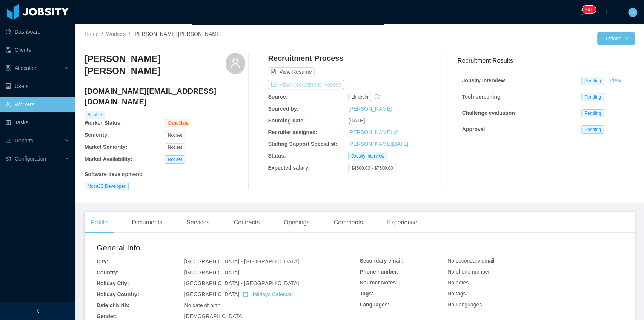 The height and width of the screenshot is (320, 644). What do you see at coordinates (37, 32) in the screenshot?
I see `a: icon: pie-chartDashboard` at bounding box center [37, 32].